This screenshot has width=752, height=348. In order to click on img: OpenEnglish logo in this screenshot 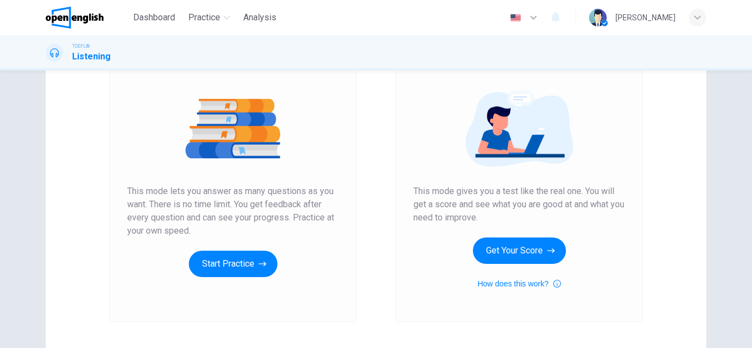, I will do `click(74, 18)`.